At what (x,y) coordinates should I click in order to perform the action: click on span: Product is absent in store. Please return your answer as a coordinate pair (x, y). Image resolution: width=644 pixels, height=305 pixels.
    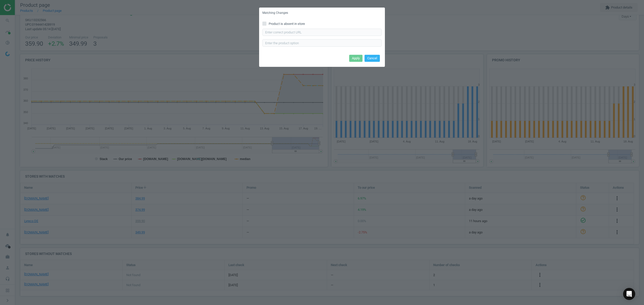
    Looking at the image, I should click on (287, 24).